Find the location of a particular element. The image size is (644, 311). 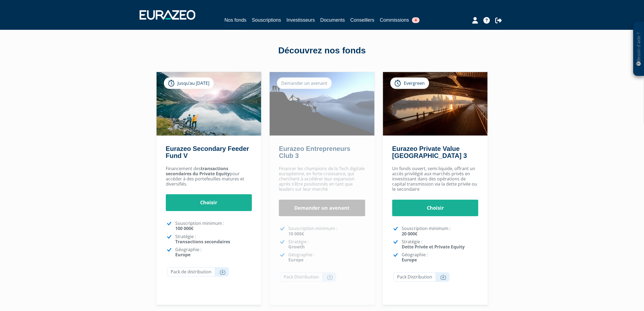

strong: 20 000€ is located at coordinates (409, 234).